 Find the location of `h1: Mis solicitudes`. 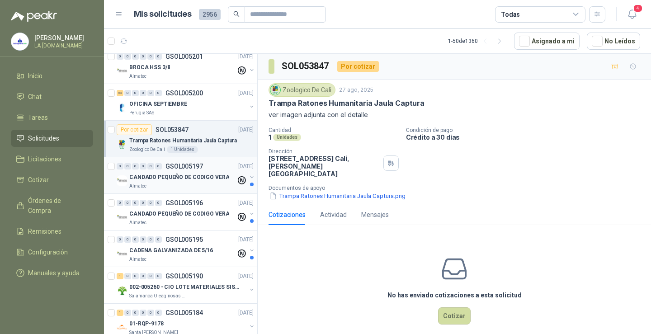

h1: Mis solicitudes is located at coordinates (163, 14).